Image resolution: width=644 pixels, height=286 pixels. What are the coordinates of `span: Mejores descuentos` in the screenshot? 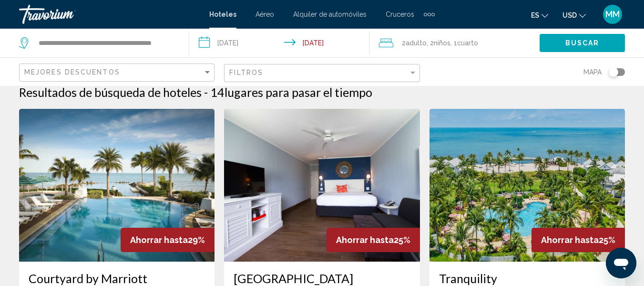 It's located at (72, 72).